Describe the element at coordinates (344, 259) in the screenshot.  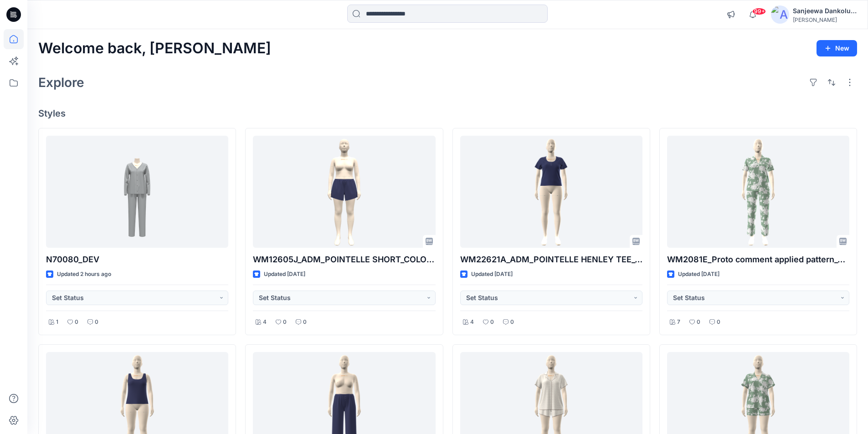
I see `p: WM12605J_ADM_POINTELLE SHORT_COLORWAY_REV5` at that location.